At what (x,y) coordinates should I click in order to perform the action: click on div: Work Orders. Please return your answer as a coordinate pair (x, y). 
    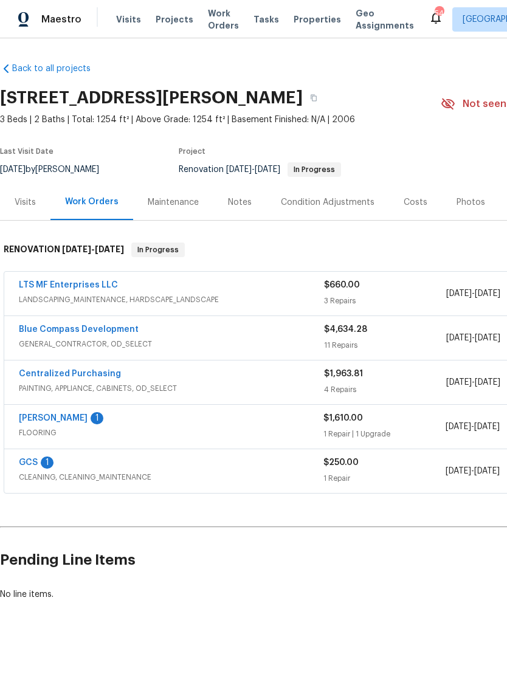
    Looking at the image, I should click on (92, 202).